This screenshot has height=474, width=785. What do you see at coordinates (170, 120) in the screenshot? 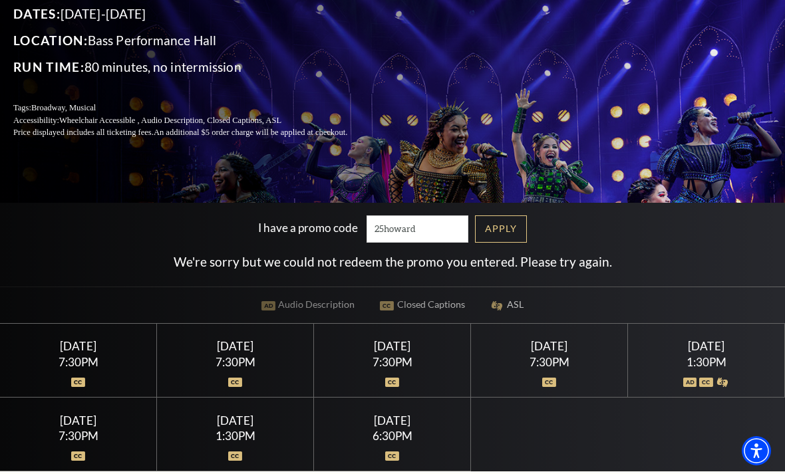
I see `span: Wheelchair Accessible , Audio Description, Closed Captions, ASL` at bounding box center [170, 120].